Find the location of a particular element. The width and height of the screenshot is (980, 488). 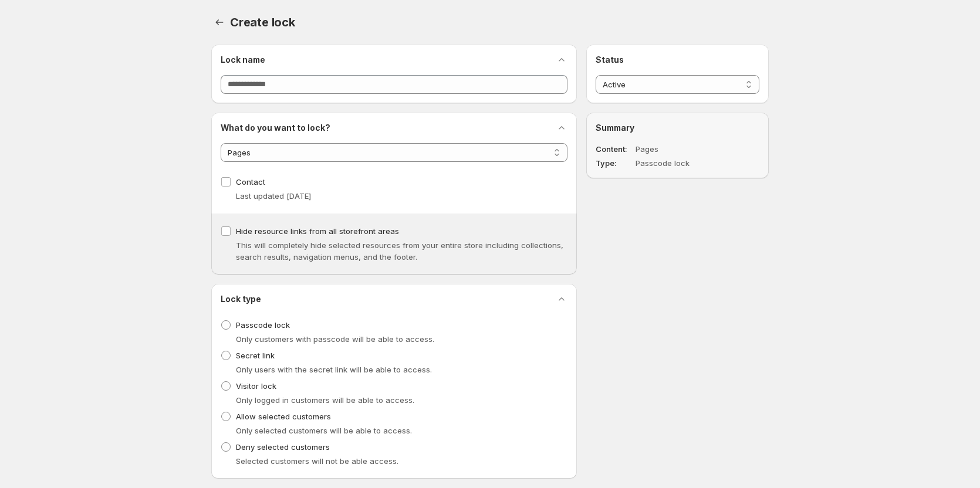

h2: Status is located at coordinates (678, 60).